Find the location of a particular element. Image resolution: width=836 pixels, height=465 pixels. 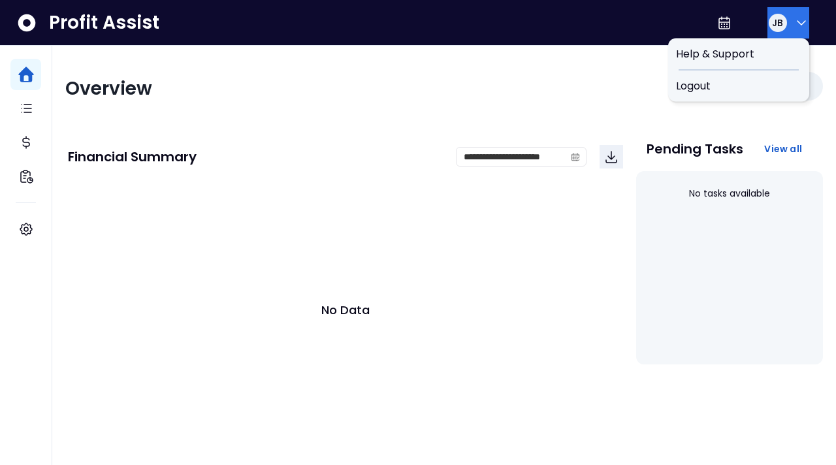

button: View all is located at coordinates (783, 149).